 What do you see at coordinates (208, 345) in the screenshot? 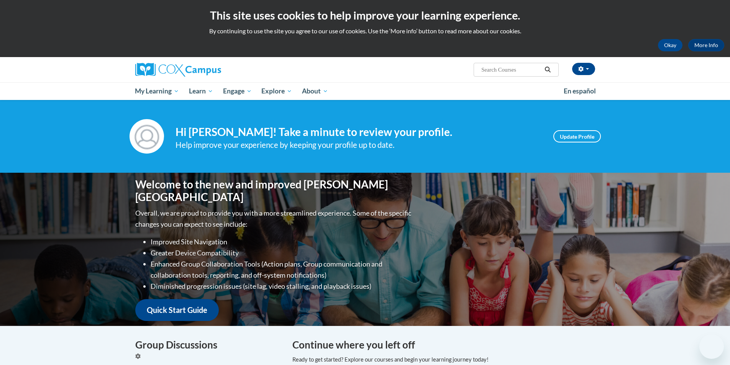
I see `h4: Group Discussions` at bounding box center [208, 345].